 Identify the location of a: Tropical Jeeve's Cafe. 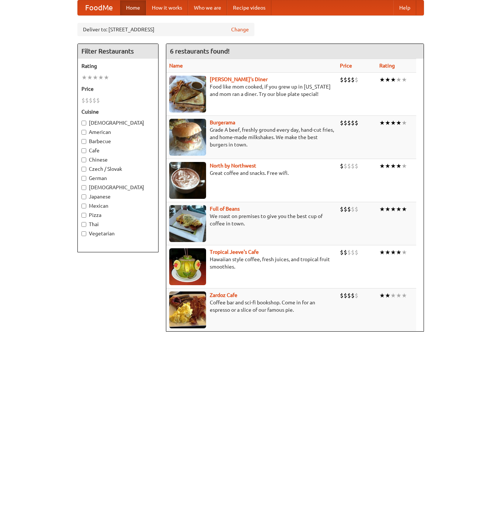
(234, 252).